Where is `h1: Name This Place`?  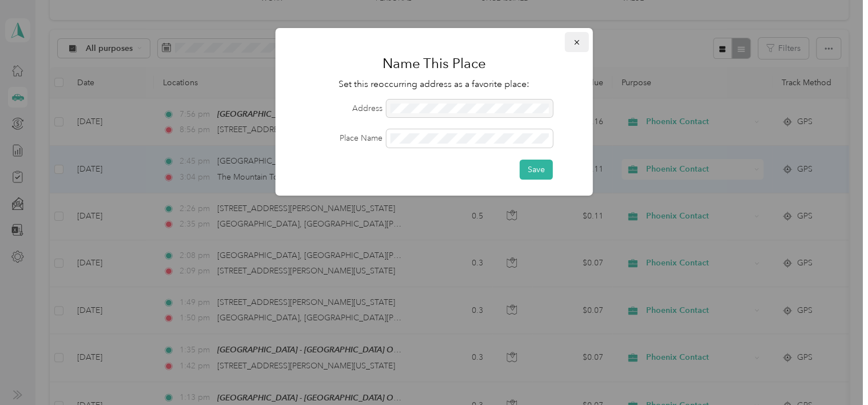
h1: Name This Place is located at coordinates (434, 63).